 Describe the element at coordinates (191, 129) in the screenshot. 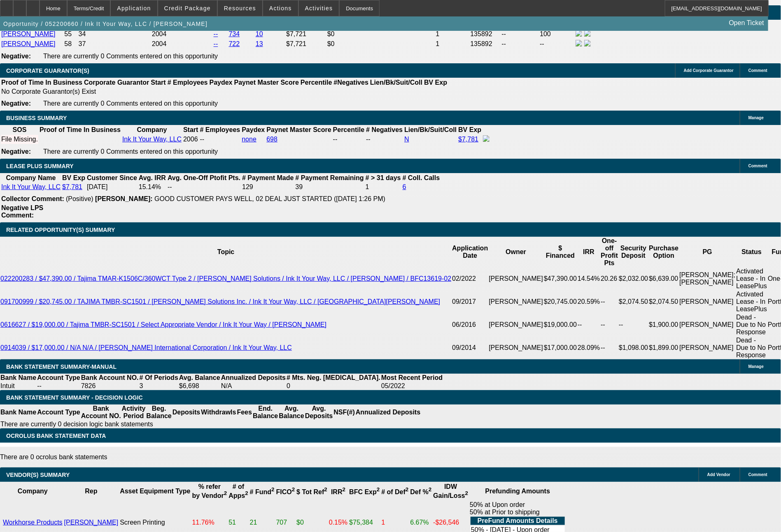

I see `b: Start` at that location.